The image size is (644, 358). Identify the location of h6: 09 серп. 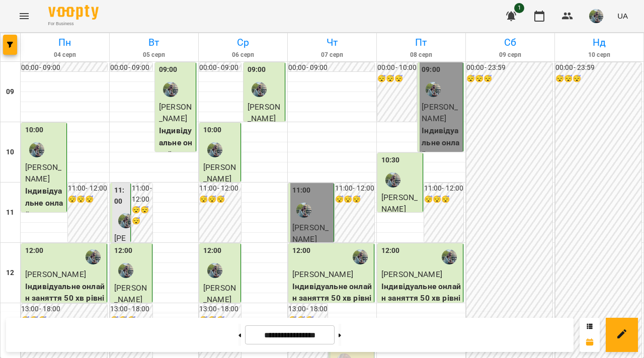
(510, 55).